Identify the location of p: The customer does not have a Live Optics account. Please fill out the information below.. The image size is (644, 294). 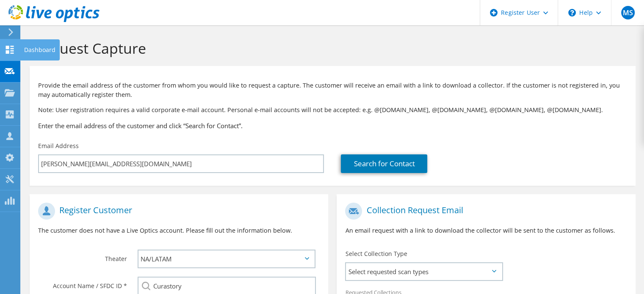
(179, 230).